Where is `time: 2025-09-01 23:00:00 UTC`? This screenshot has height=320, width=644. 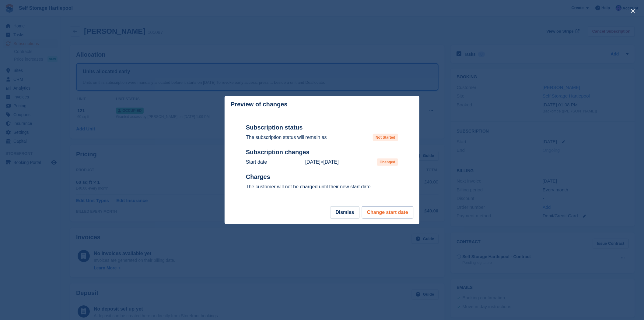
time: 2025-09-01 23:00:00 UTC is located at coordinates (331, 162).